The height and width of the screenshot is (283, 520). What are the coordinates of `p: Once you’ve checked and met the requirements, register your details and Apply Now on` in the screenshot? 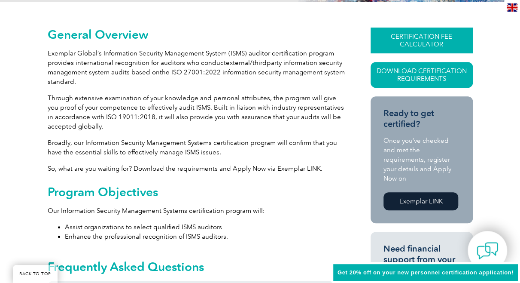 It's located at (422, 159).